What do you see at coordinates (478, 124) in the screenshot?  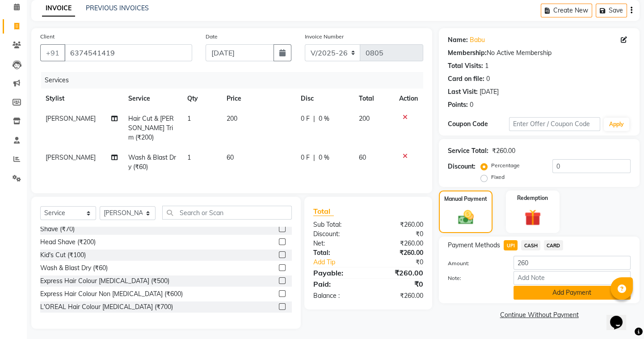 I see `div: Coupon Code` at bounding box center [478, 124].